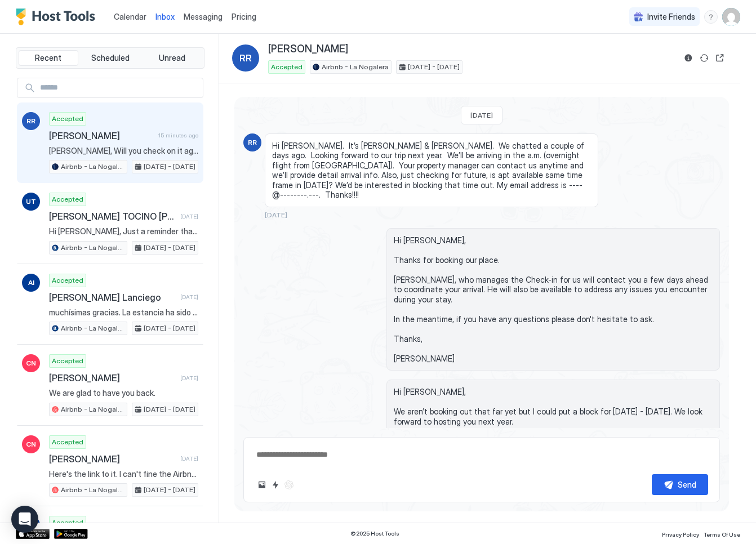 The width and height of the screenshot is (756, 544). What do you see at coordinates (130, 16) in the screenshot?
I see `span: Calendar` at bounding box center [130, 16].